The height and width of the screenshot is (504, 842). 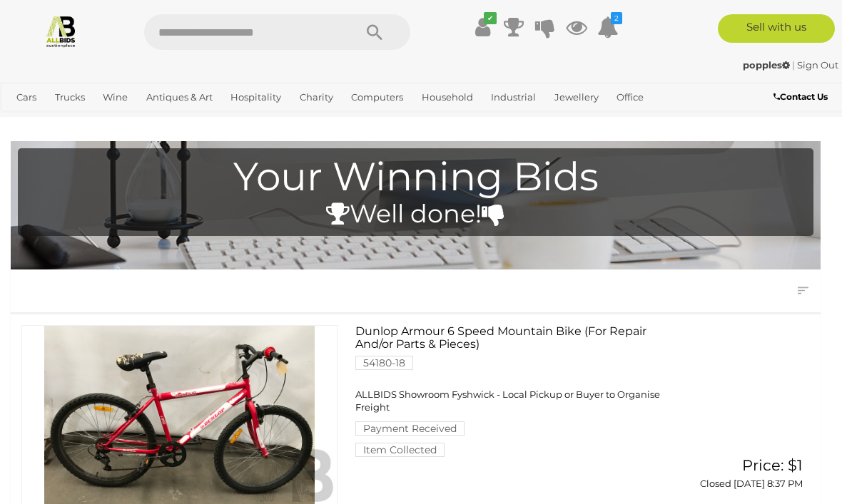 I want to click on a: Cars, so click(x=26, y=97).